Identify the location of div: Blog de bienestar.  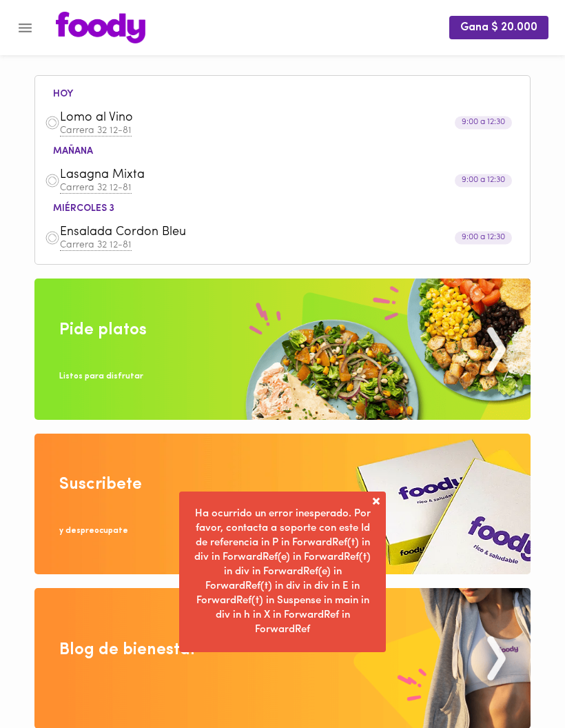
(128, 650).